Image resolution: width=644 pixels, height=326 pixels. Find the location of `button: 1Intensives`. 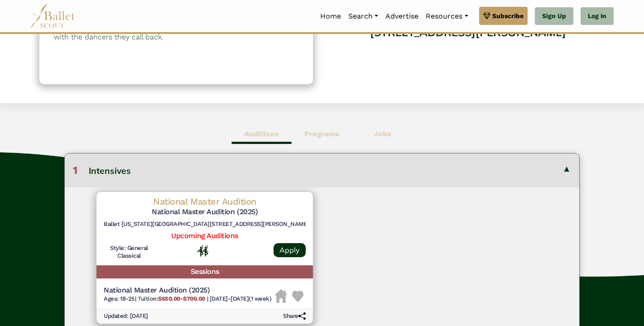

button: 1Intensives is located at coordinates (322, 170).